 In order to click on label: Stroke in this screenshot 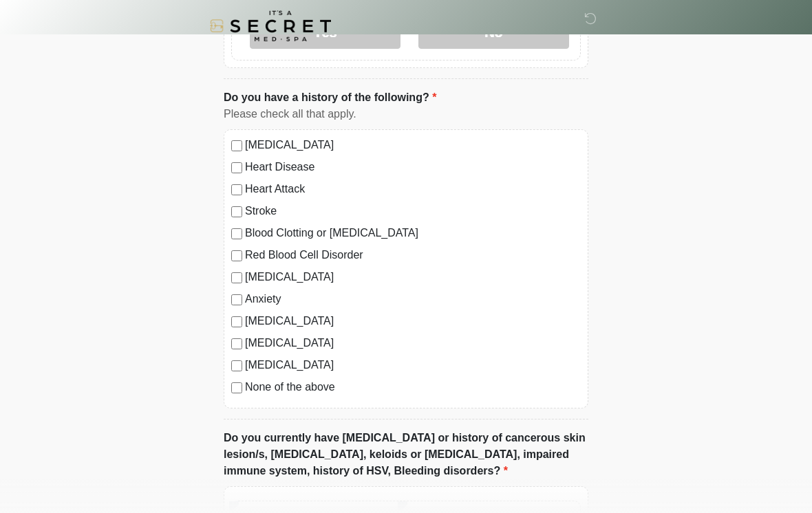, I will do `click(413, 211)`.